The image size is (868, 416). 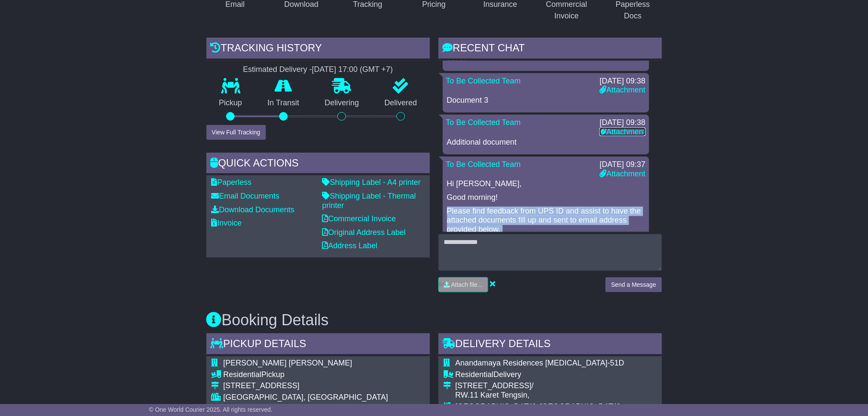 I want to click on a: Paperless, so click(x=232, y=183).